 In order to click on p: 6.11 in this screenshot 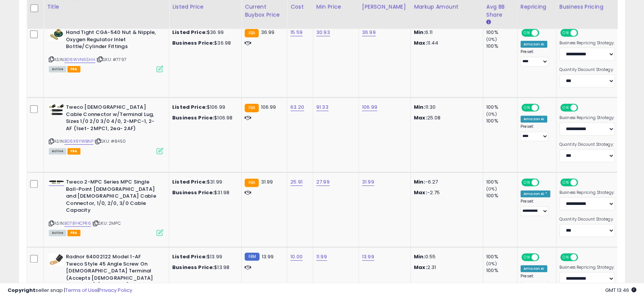, I will do `click(446, 32)`.